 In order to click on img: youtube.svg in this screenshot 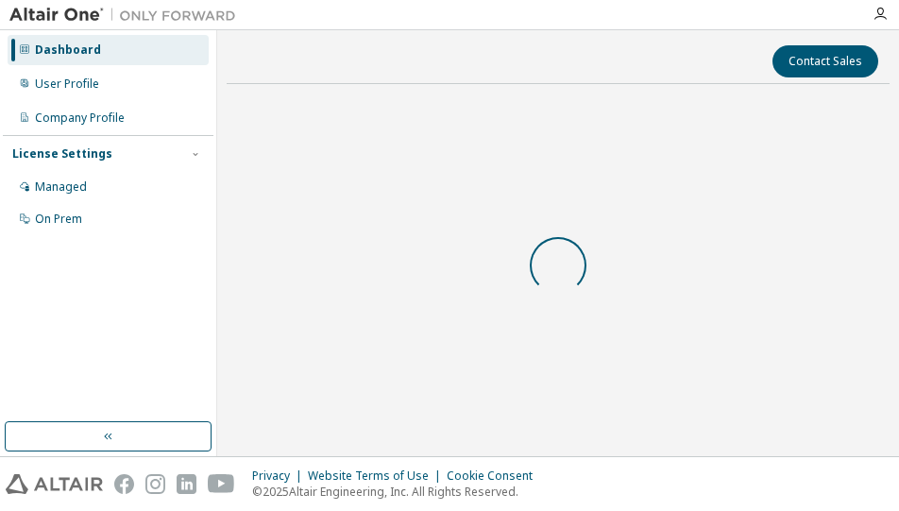, I will do `click(221, 483)`.